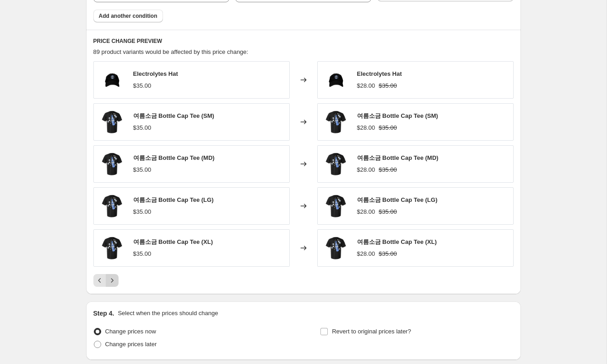 The height and width of the screenshot is (364, 607). I want to click on button: Previous, so click(100, 280).